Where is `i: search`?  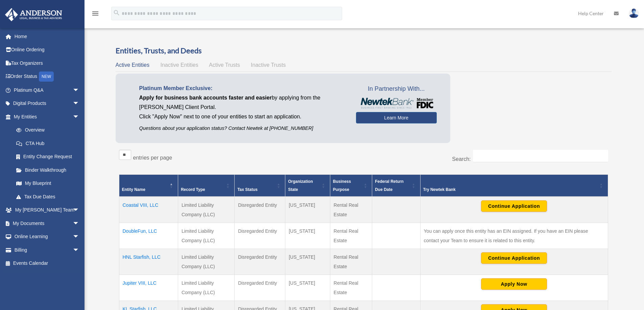 i: search is located at coordinates (117, 13).